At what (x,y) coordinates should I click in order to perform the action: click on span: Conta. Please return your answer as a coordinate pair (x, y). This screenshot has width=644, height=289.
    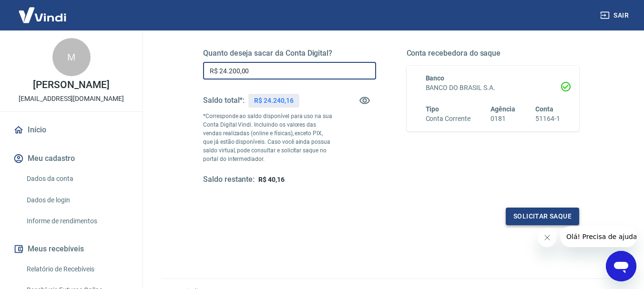
    Looking at the image, I should click on (544, 109).